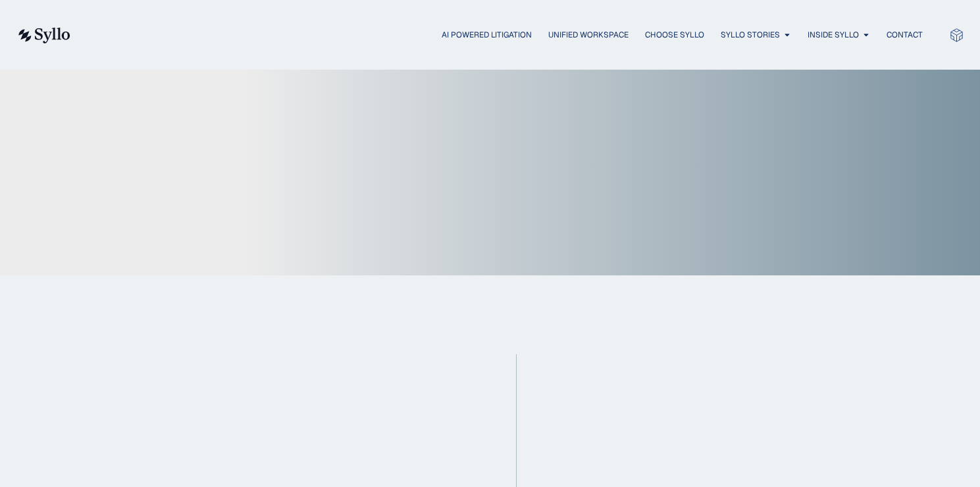 The width and height of the screenshot is (980, 487). Describe the element at coordinates (589, 35) in the screenshot. I see `a: Unified Workspace` at that location.